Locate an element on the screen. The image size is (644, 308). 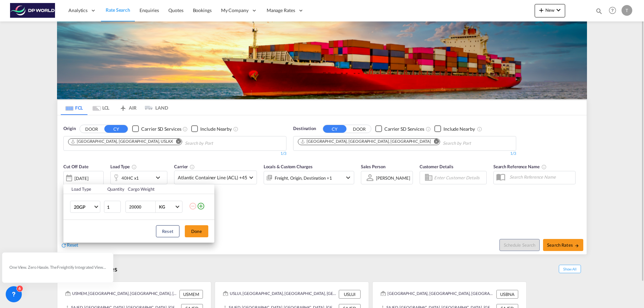
span: 20GP is located at coordinates (83, 207).